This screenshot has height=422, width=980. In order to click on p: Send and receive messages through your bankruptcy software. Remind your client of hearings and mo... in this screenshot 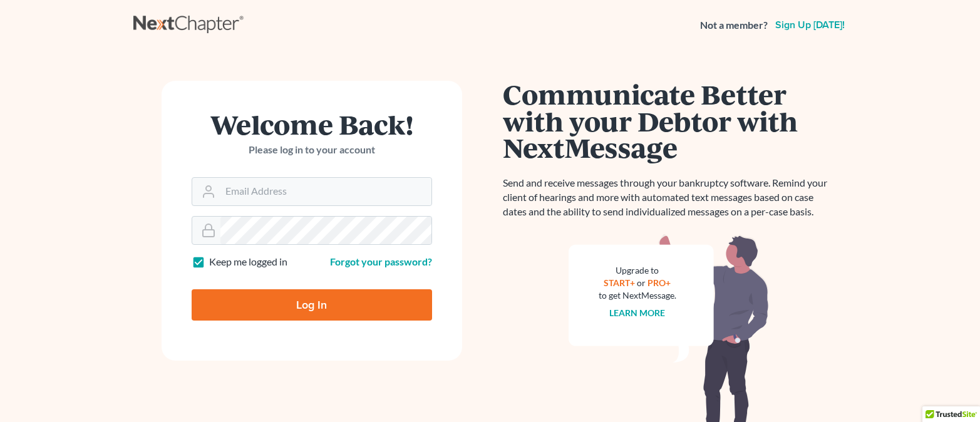, I will do `click(669, 197)`.